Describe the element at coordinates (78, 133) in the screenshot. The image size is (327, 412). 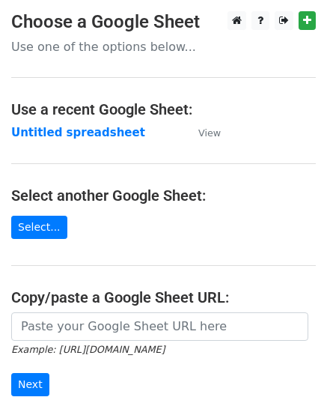
I see `a: Untitled spreadsheet` at that location.